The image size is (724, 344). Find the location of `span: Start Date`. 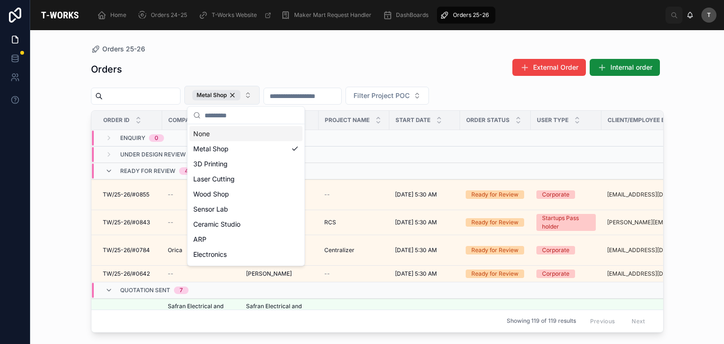

span: Start Date is located at coordinates (413, 120).